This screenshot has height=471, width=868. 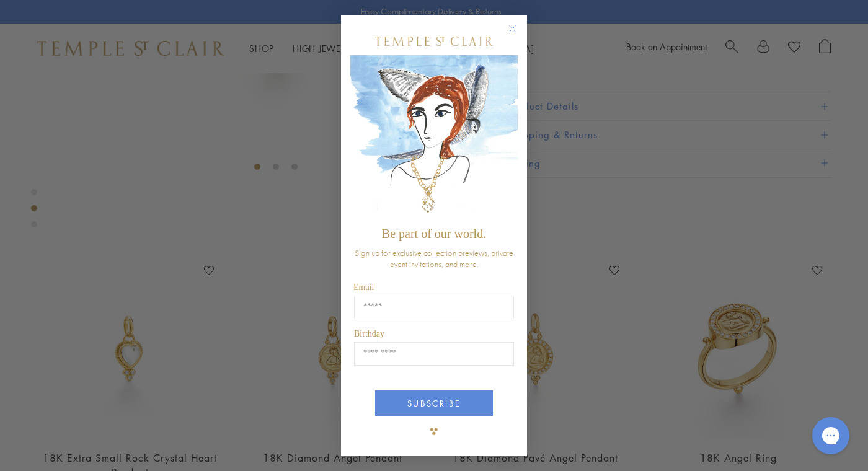 I want to click on span: Be part of our world., so click(x=434, y=234).